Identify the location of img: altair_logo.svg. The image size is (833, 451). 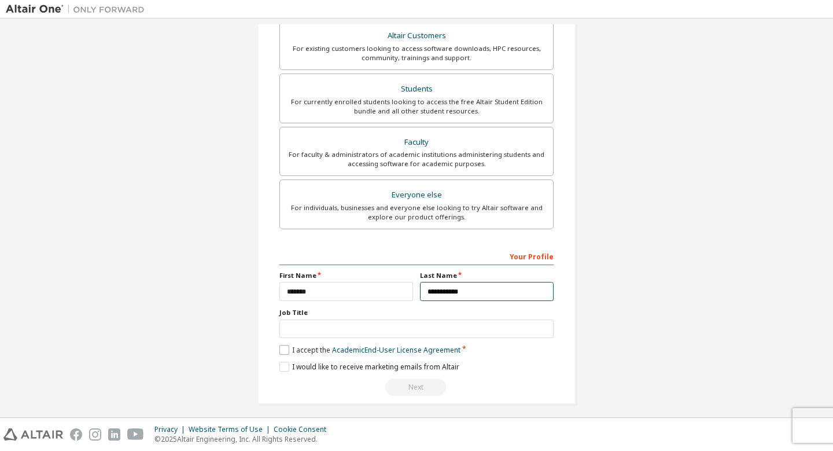
(33, 434).